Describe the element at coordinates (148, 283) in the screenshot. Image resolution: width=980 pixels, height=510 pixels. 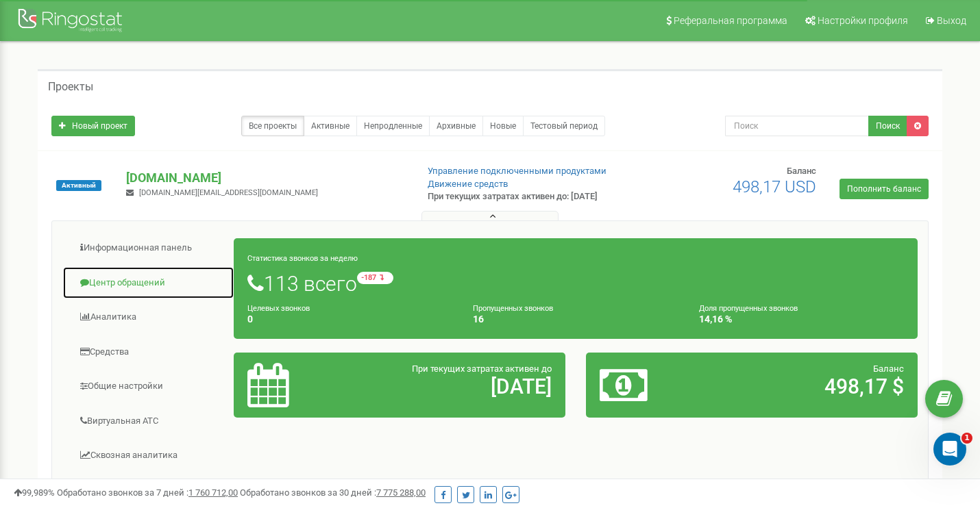
I see `a: Центр обращений` at that location.